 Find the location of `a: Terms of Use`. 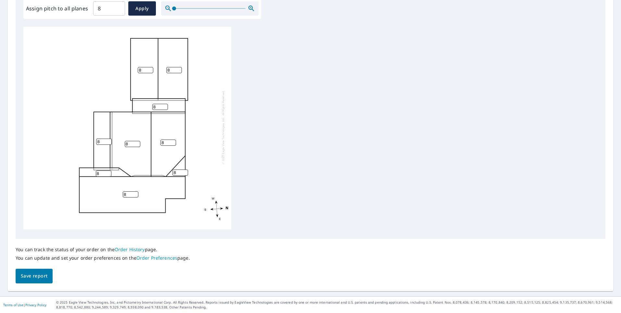

a: Terms of Use is located at coordinates (13, 305).